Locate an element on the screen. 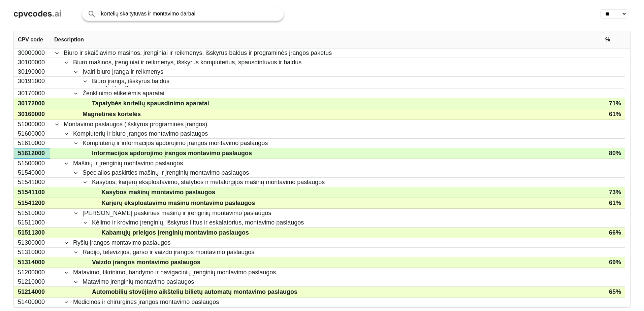 The image size is (644, 311). span: Įvairi biuro įranga ir reikmenys is located at coordinates (123, 72).